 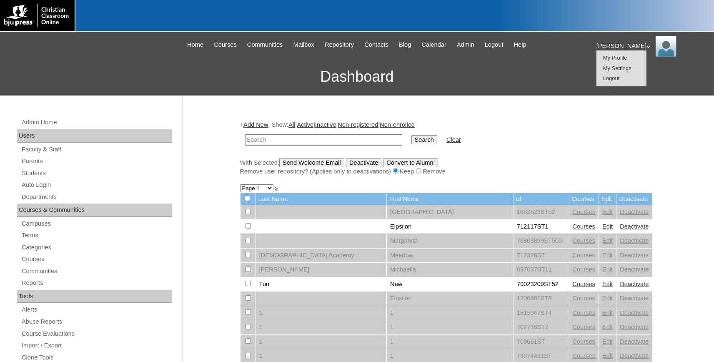 I want to click on a: Course Evaluations, so click(x=96, y=334).